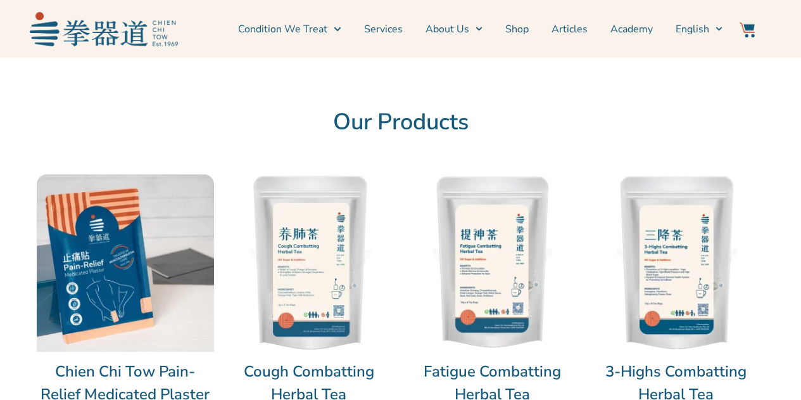 This screenshot has width=801, height=400. Describe the element at coordinates (383, 29) in the screenshot. I see `a: Services` at that location.